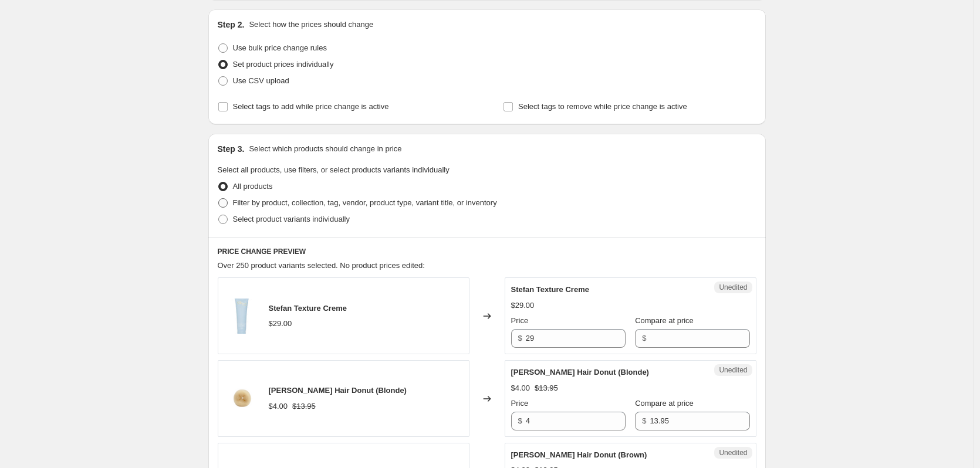 The height and width of the screenshot is (468, 980). Describe the element at coordinates (603, 106) in the screenshot. I see `span: Select tags to remove while price change is active` at that location.